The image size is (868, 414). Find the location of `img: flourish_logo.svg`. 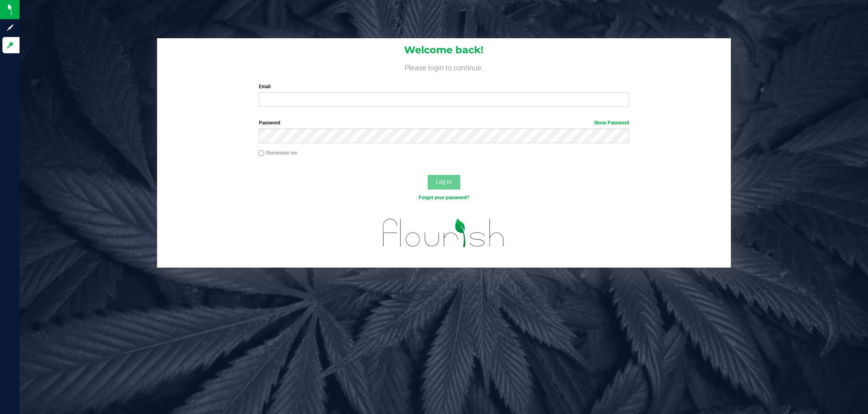

img: flourish_logo.svg is located at coordinates (443, 233).